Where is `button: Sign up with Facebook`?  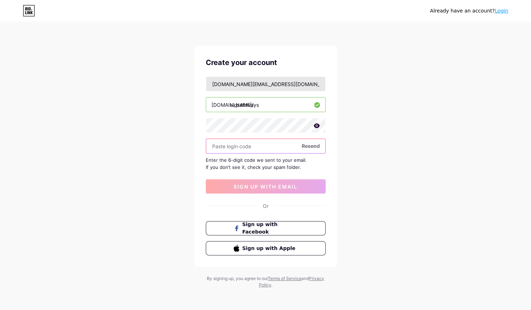 button: Sign up with Facebook is located at coordinates (266, 228).